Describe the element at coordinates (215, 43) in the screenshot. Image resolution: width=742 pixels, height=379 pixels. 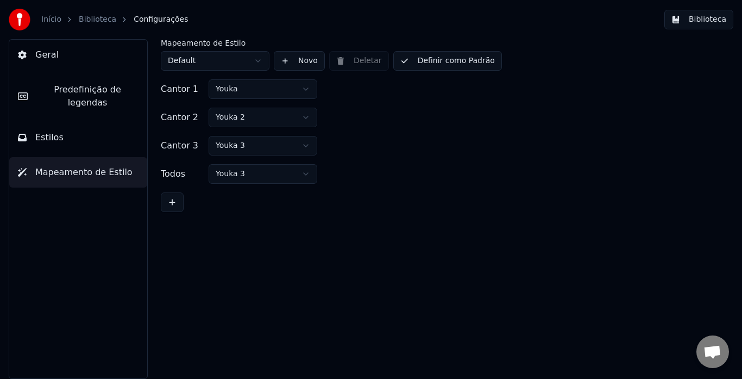
I see `label: Mapeamento de Estilo` at that location.